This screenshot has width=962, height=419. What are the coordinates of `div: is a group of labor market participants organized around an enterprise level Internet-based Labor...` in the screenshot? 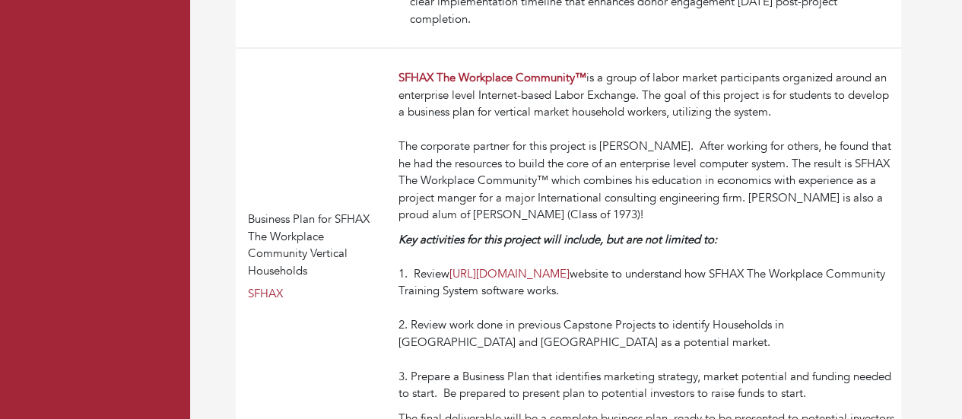 It's located at (646, 146).